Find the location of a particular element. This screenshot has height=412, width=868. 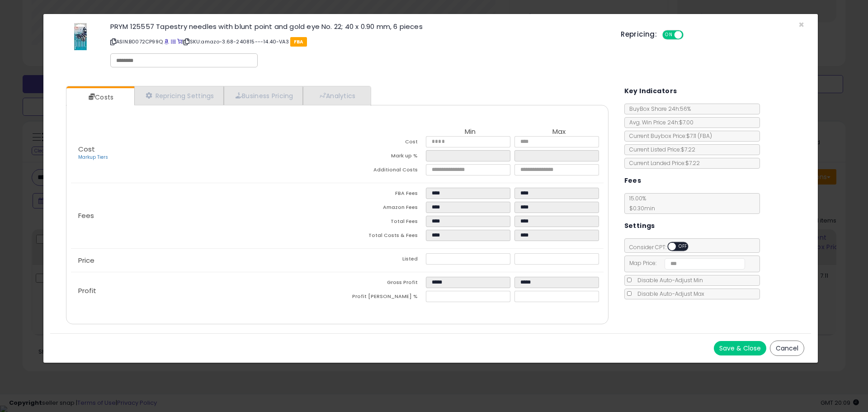

a: All offer listings is located at coordinates (173, 42).